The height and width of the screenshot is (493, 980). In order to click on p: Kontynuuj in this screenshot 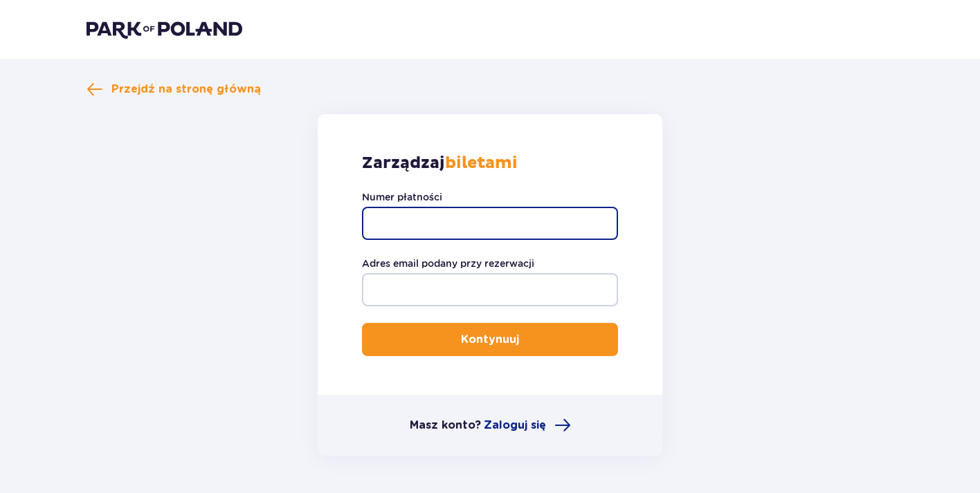, I will do `click(490, 340)`.